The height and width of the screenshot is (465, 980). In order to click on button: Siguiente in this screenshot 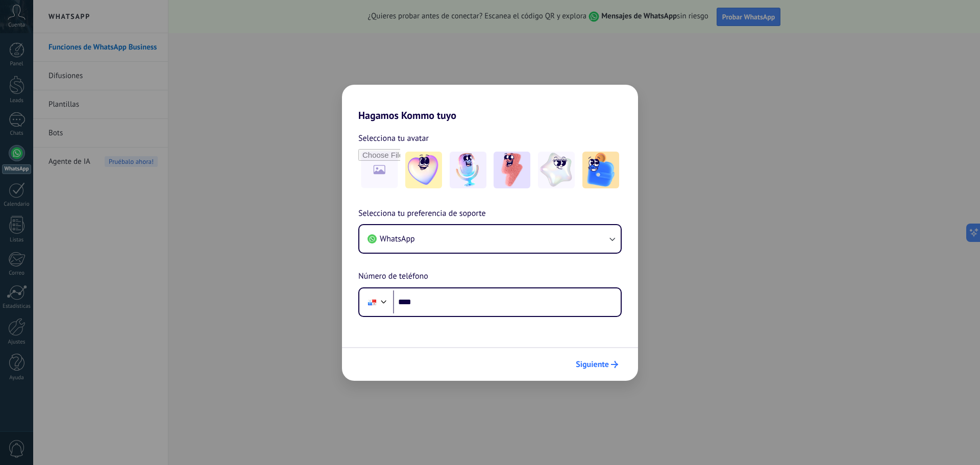, I will do `click(597, 365)`.